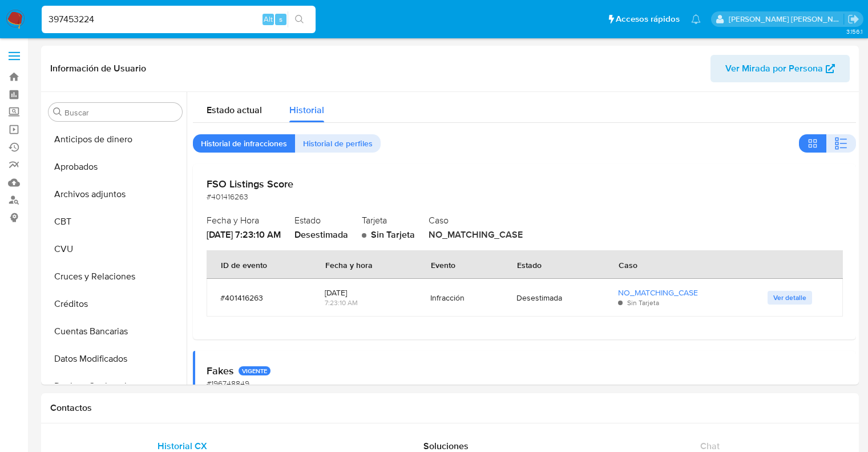  Describe the element at coordinates (787, 19) in the screenshot. I see `p: ext_noevirar@mercadolibre.com` at that location.